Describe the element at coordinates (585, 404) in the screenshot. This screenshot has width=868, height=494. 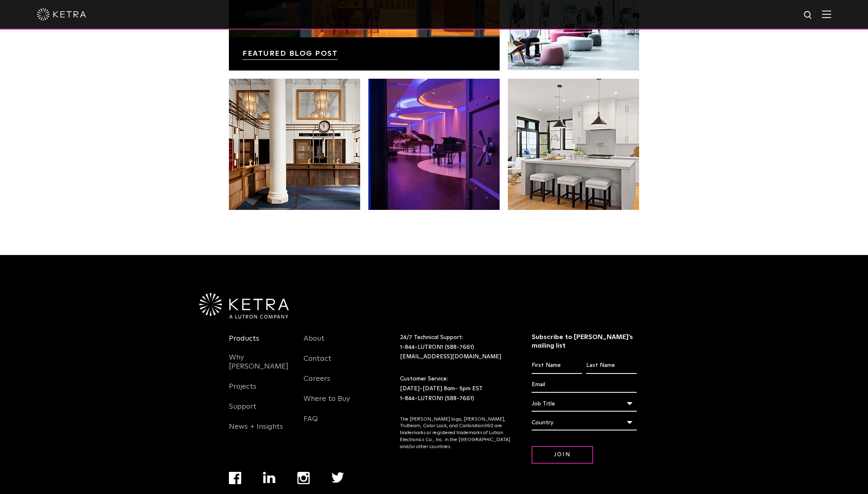
I see `div: Job Title` at that location.